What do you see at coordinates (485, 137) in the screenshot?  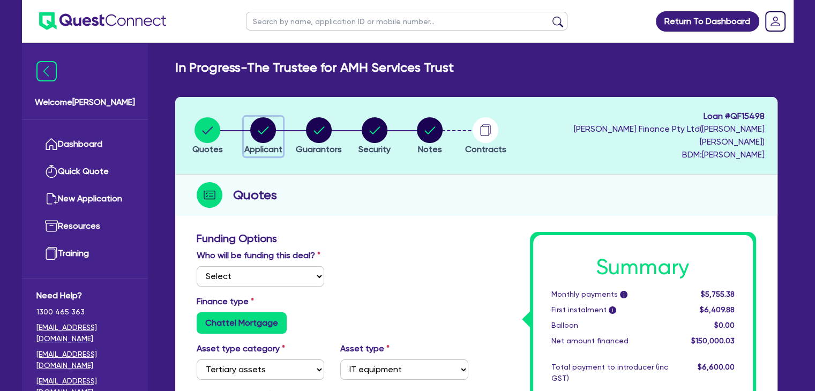 I see `button: Contracts` at bounding box center [485, 137].